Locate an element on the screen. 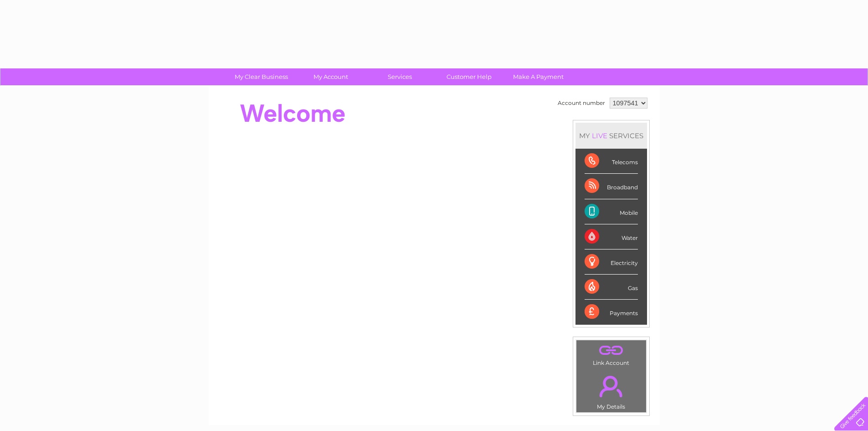  div: Broadband is located at coordinates (612, 186).